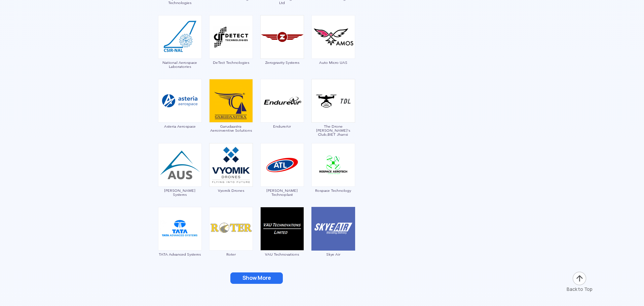  I want to click on img: ic_vyomik.png, so click(231, 165).